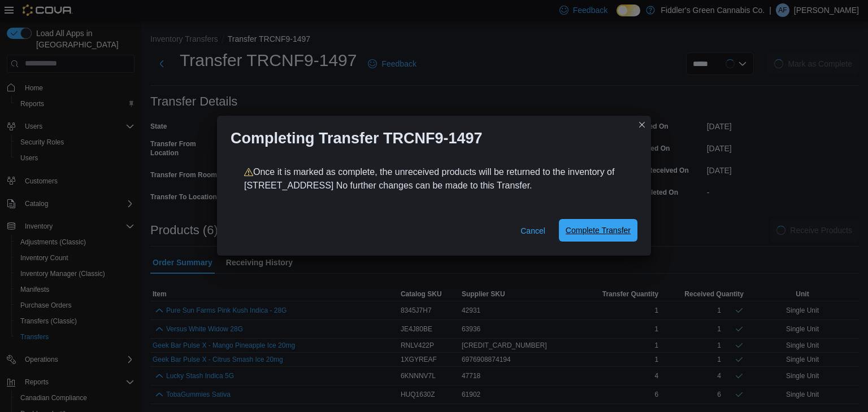 This screenshot has height=412, width=868. Describe the element at coordinates (356, 138) in the screenshot. I see `h1: Completing Transfer TRCNF9-1497` at that location.